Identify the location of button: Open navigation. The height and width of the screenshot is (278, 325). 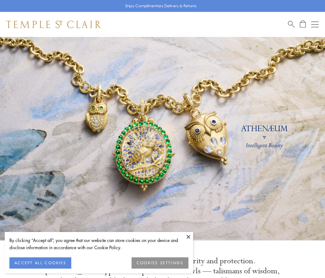
(315, 24).